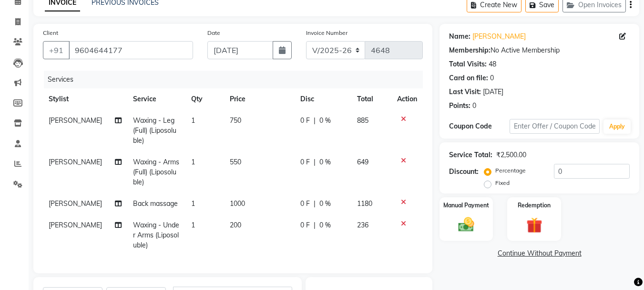  I want to click on th: Total, so click(371, 99).